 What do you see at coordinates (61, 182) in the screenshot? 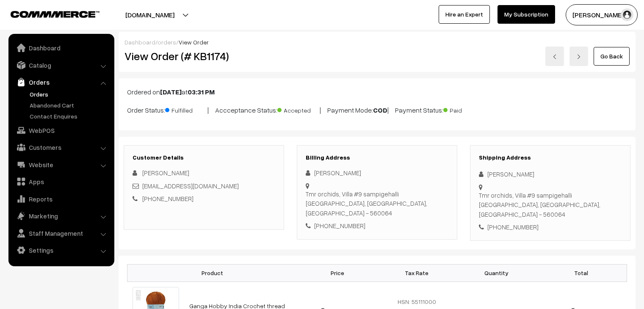
I see `a: Apps` at bounding box center [61, 182].